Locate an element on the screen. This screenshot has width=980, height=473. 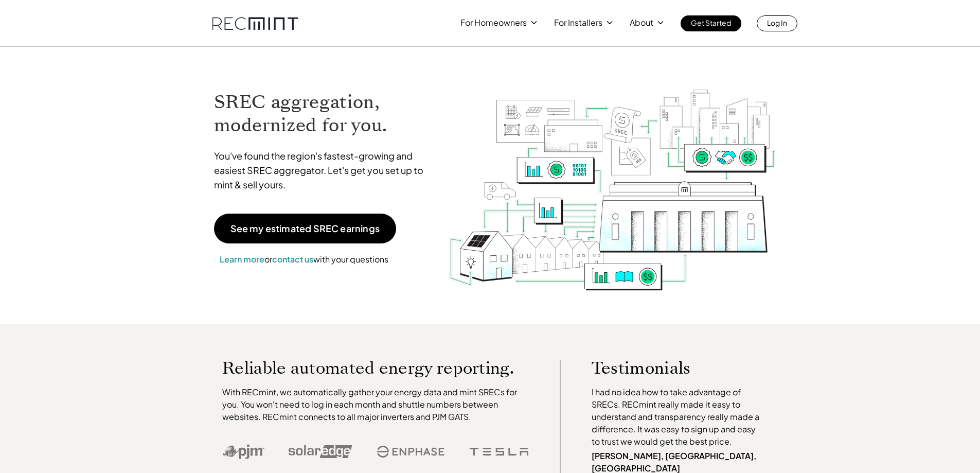
a: Get Started is located at coordinates (711, 23).